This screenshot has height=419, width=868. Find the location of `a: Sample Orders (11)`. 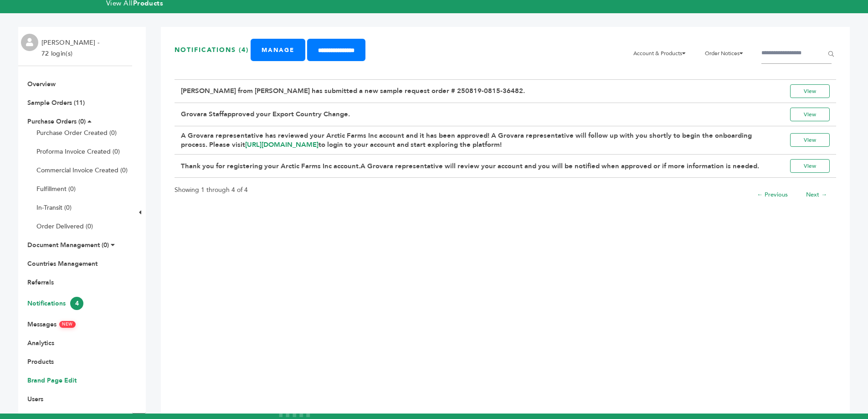

a: Sample Orders (11) is located at coordinates (56, 103).